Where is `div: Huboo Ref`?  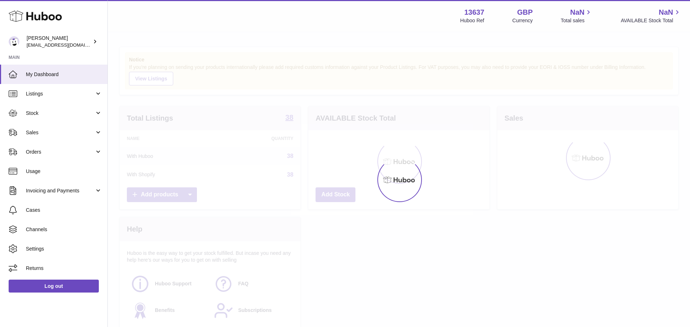 div: Huboo Ref is located at coordinates (472, 20).